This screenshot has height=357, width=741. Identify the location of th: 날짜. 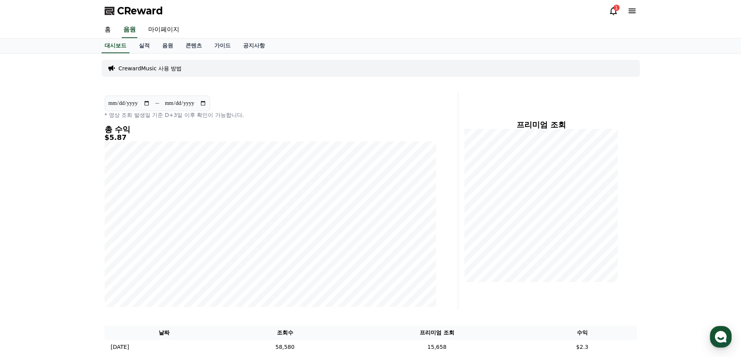
(164, 333).